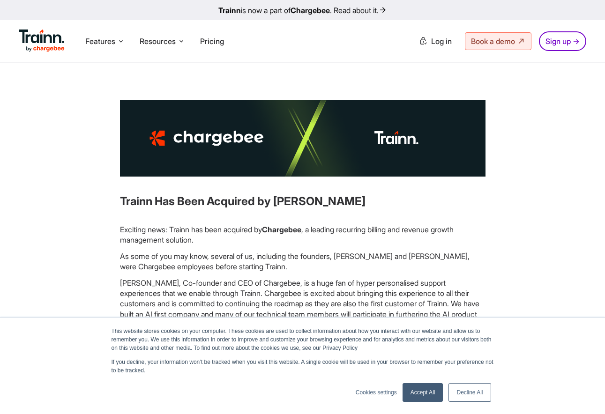 The image size is (605, 414). Describe the element at coordinates (303, 235) in the screenshot. I see `p: Exciting news: Trainn has been acquired by , a leading recurring billing and revenue growth manag...` at that location.